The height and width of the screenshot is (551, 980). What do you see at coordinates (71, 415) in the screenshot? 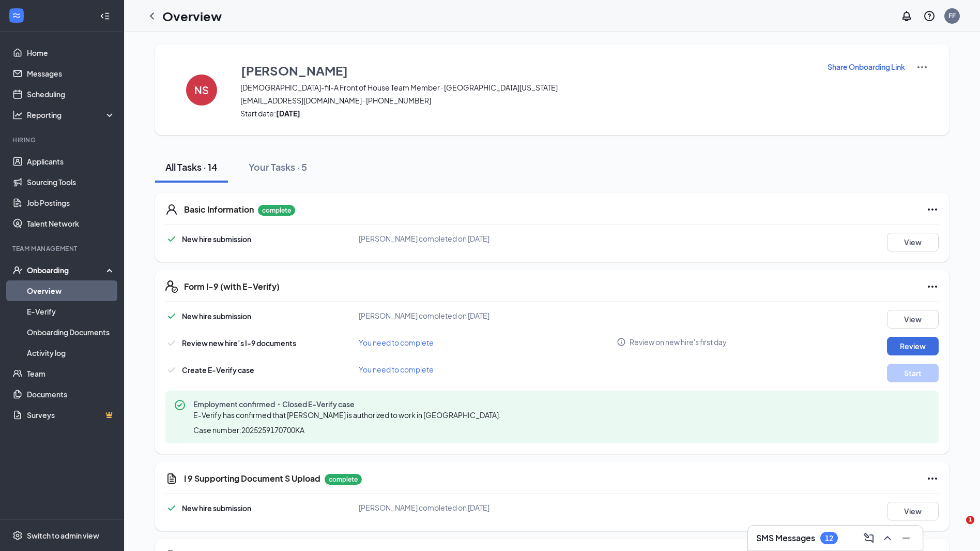
I see `a: SurveysCrown` at bounding box center [71, 415].